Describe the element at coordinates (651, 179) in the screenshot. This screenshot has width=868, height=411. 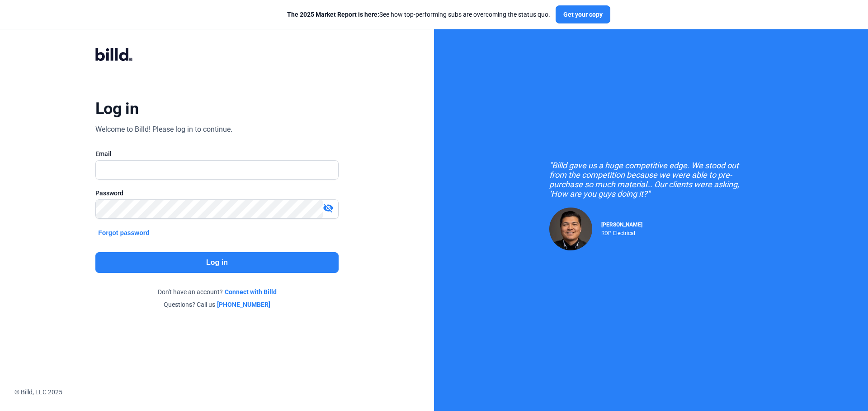
I see `div: "Billd gave us a huge competitive edge. We stood out from the competition because we were able to...` at that location.